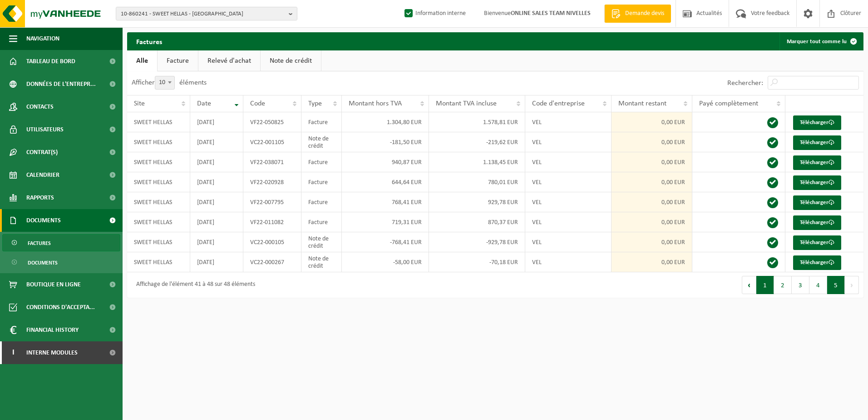 Image resolution: width=868 pixels, height=420 pixels. What do you see at coordinates (42, 153) in the screenshot?
I see `span: Contrat(s)` at bounding box center [42, 153].